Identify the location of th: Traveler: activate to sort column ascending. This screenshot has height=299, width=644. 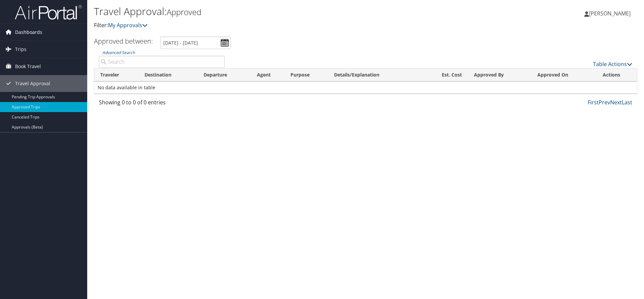
(116, 75).